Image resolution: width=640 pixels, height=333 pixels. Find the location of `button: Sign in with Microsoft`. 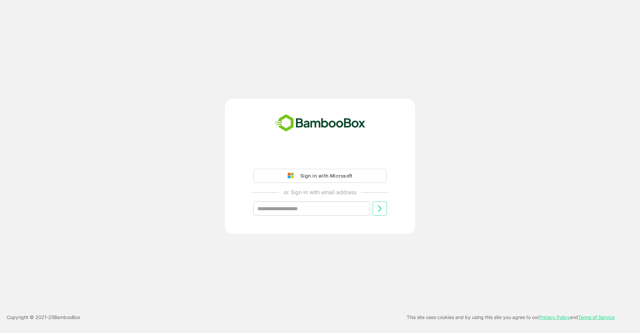

button: Sign in with Microsoft is located at coordinates (320, 176).